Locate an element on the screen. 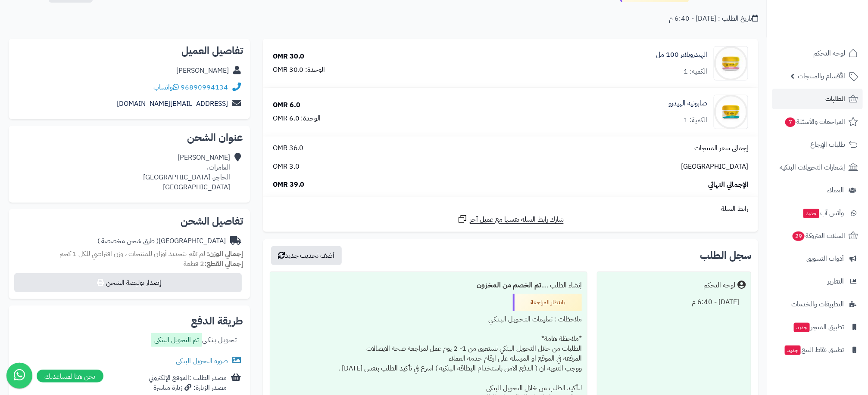 Image resolution: width=868 pixels, height=395 pixels. span: المراجعات والأسئلة is located at coordinates (814, 122).